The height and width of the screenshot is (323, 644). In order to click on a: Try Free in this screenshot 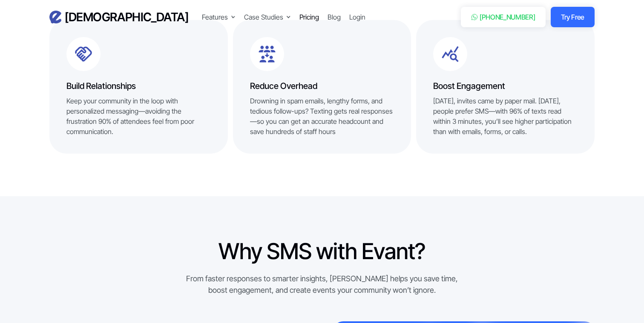, I will do `click(572, 17)`.